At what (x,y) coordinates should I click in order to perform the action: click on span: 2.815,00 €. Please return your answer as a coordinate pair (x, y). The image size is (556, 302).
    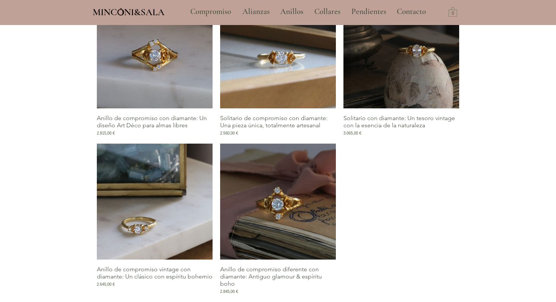
    Looking at the image, I should click on (106, 133).